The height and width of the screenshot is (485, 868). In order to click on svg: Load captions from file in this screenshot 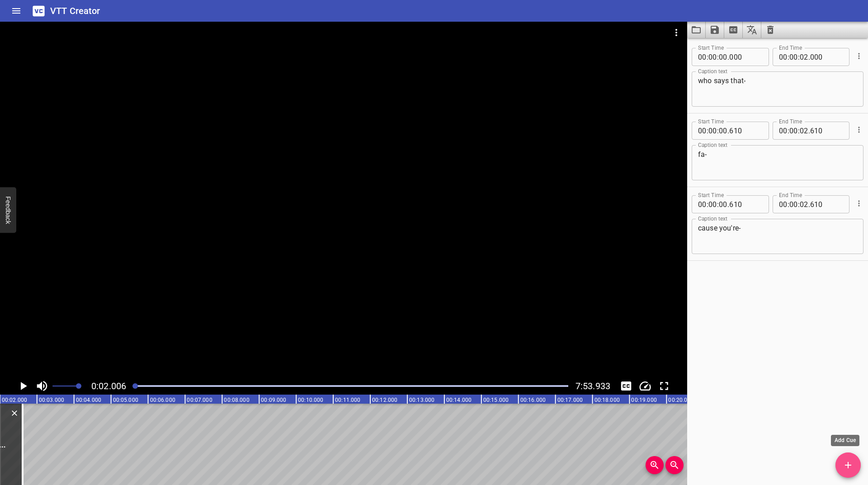, I will do `click(696, 30)`.